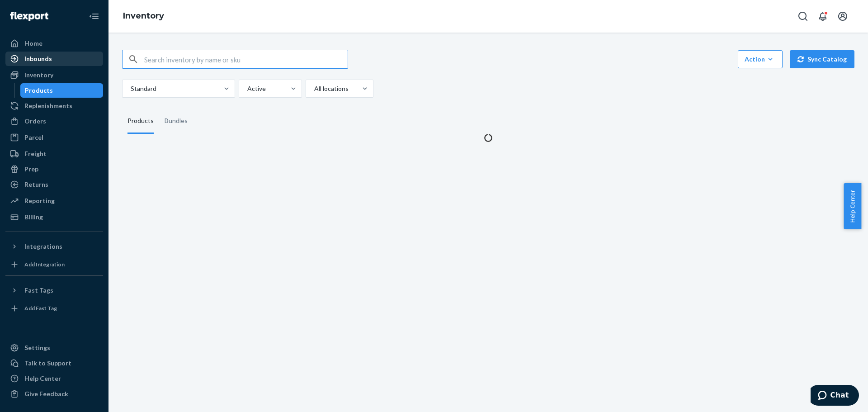 This screenshot has height=412, width=868. Describe the element at coordinates (54, 290) in the screenshot. I see `button: Fast Tags` at that location.